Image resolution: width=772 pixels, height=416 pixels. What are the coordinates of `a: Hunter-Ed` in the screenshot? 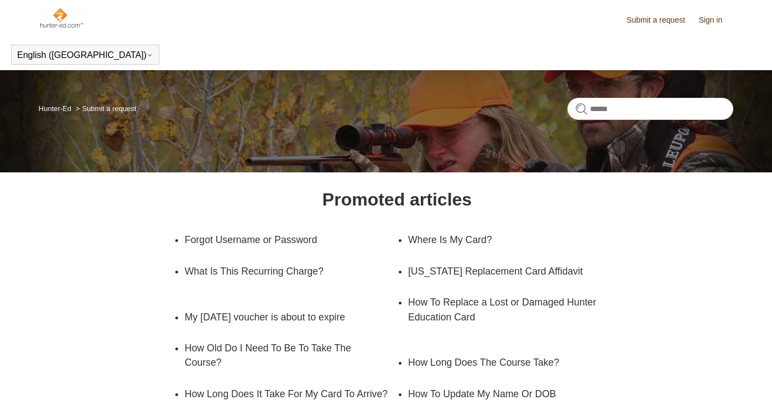 It's located at (55, 108).